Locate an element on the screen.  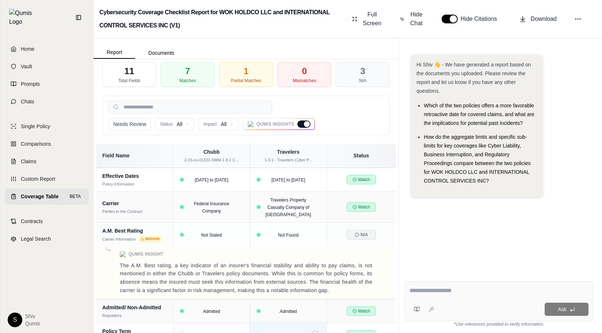
button: Impact:All is located at coordinates (218, 124).